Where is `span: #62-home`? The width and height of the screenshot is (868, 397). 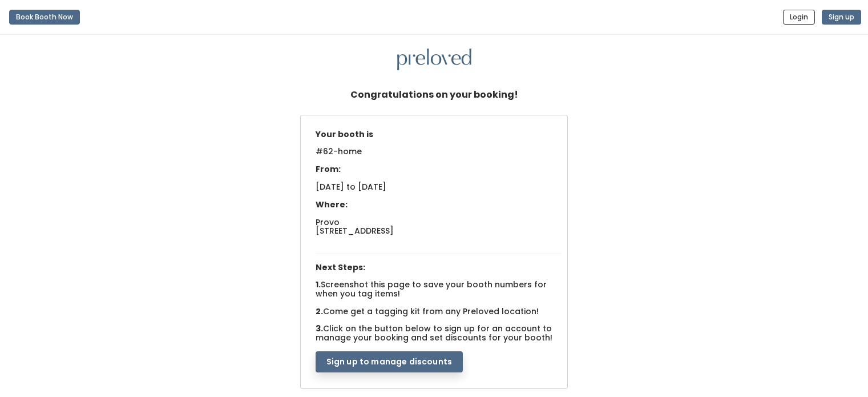
span: #62-home is located at coordinates (338, 155).